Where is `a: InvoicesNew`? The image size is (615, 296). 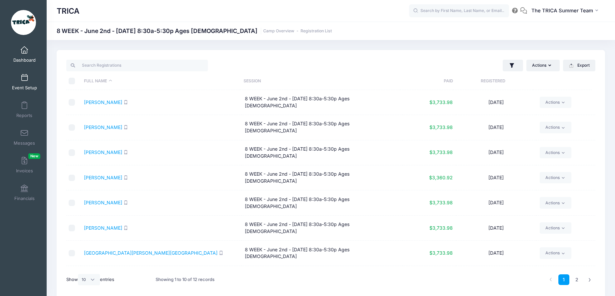
a: InvoicesNew is located at coordinates (24, 165).